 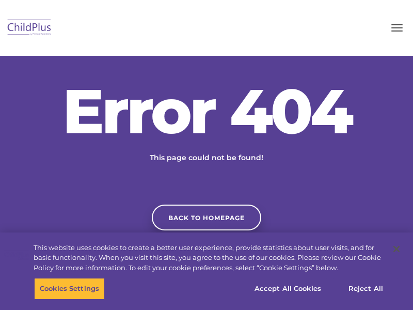 I want to click on div: This website uses cookies to create a better user experience, provide statistics about user visit..., so click(x=209, y=258).